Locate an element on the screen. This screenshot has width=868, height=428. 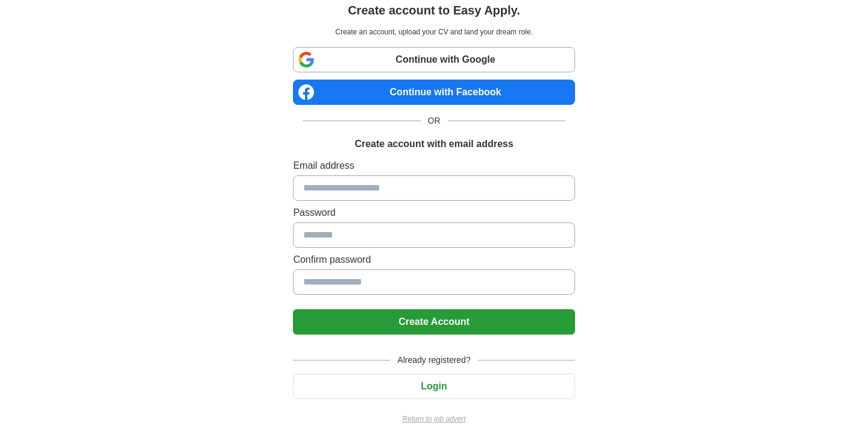
label: Password is located at coordinates (434, 213).